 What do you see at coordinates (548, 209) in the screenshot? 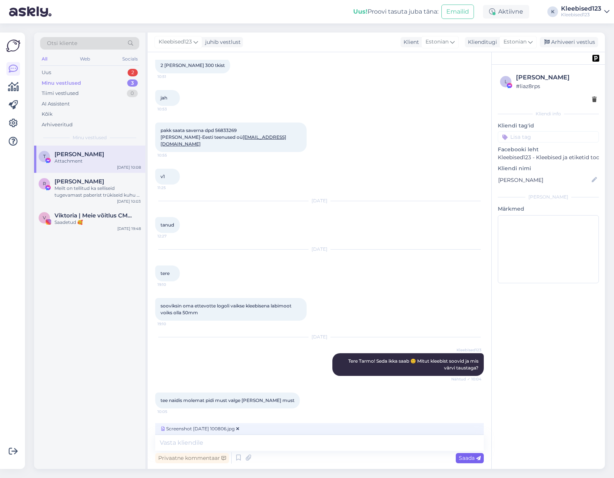
I see `p: Märkmed` at bounding box center [548, 209].